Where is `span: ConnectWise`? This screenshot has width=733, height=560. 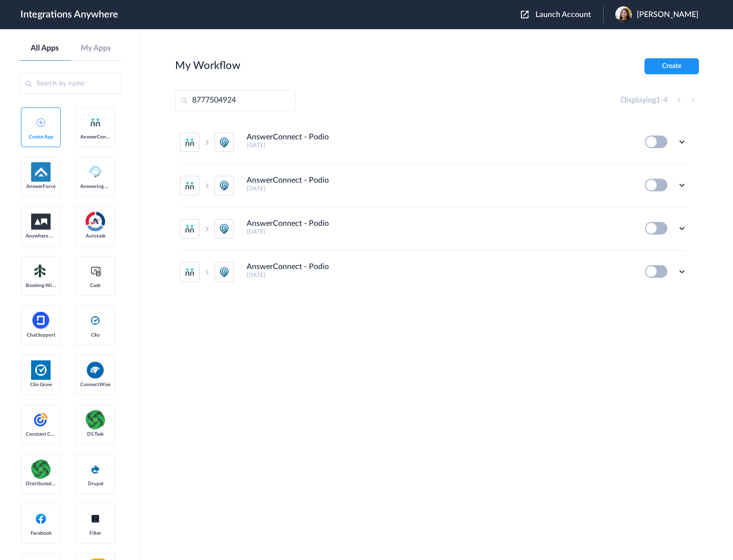
span: ConnectWise is located at coordinates (95, 385).